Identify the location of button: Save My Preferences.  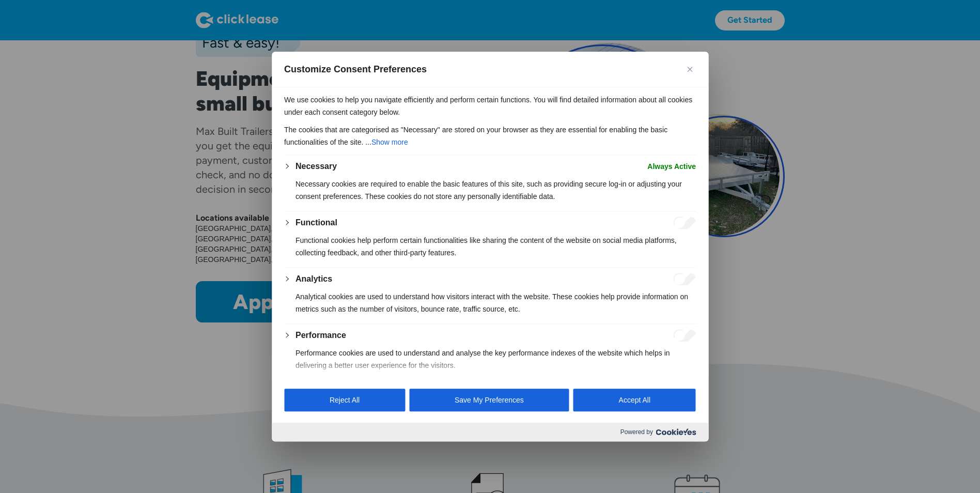
(489, 400).